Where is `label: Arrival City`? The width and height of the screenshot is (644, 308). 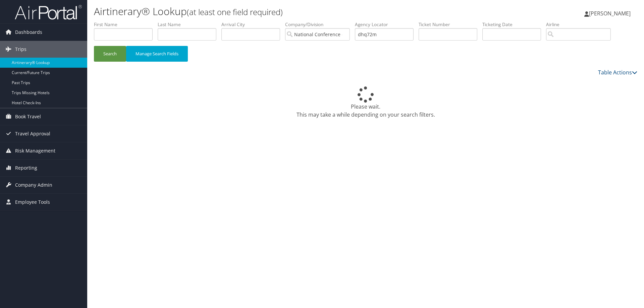
label: Arrival City is located at coordinates (253, 25).